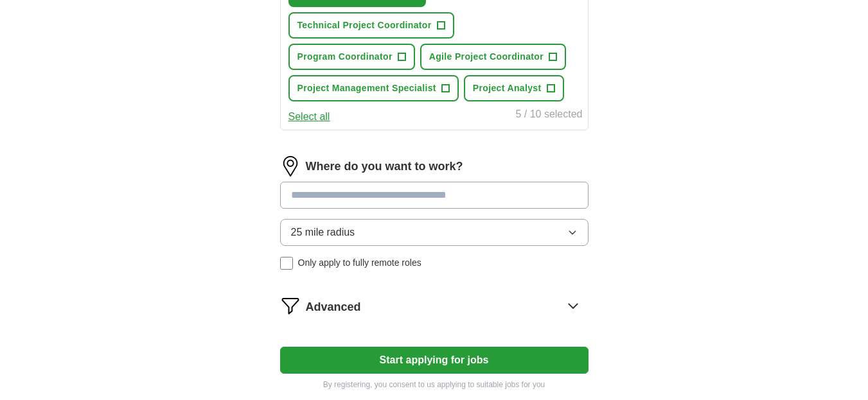 This screenshot has height=400, width=868. Describe the element at coordinates (286, 264) in the screenshot. I see `input: Only apply to fully remote roles` at that location.